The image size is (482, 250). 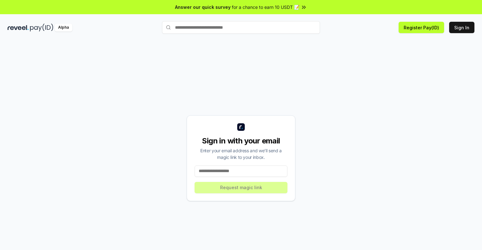 What do you see at coordinates (241, 127) in the screenshot?
I see `img: logo_small` at bounding box center [241, 127].